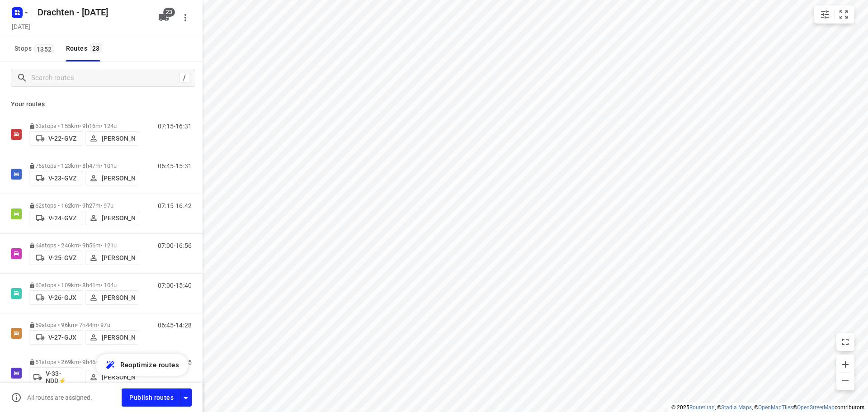 The width and height of the screenshot is (868, 412). I want to click on a: OpenStreetMap, so click(816, 407).